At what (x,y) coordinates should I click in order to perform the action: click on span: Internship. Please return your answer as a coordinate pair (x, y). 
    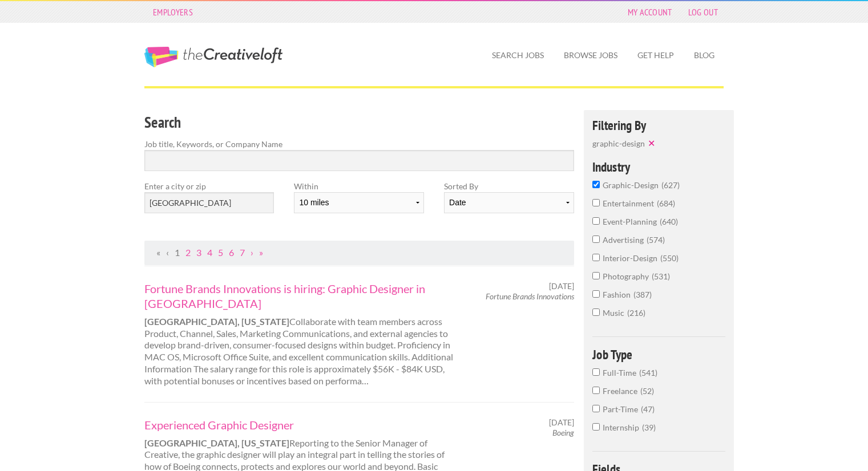
    Looking at the image, I should click on (622, 427).